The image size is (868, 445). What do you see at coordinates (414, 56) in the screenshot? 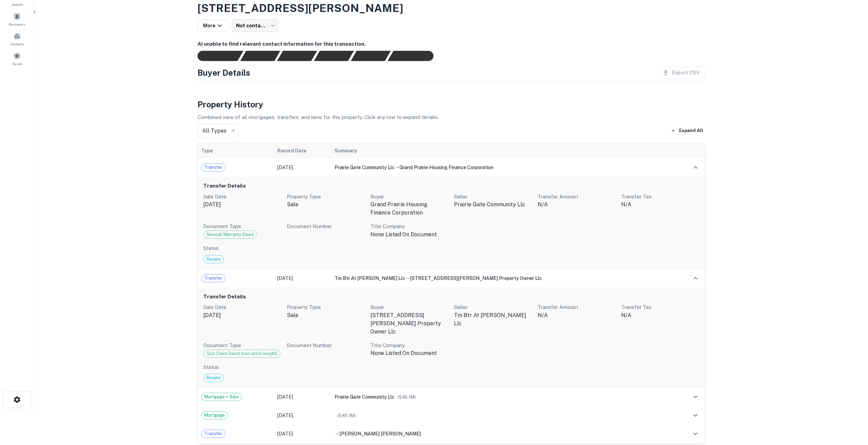
I see `div: AI fulfillment process complete.` at bounding box center [414, 56].